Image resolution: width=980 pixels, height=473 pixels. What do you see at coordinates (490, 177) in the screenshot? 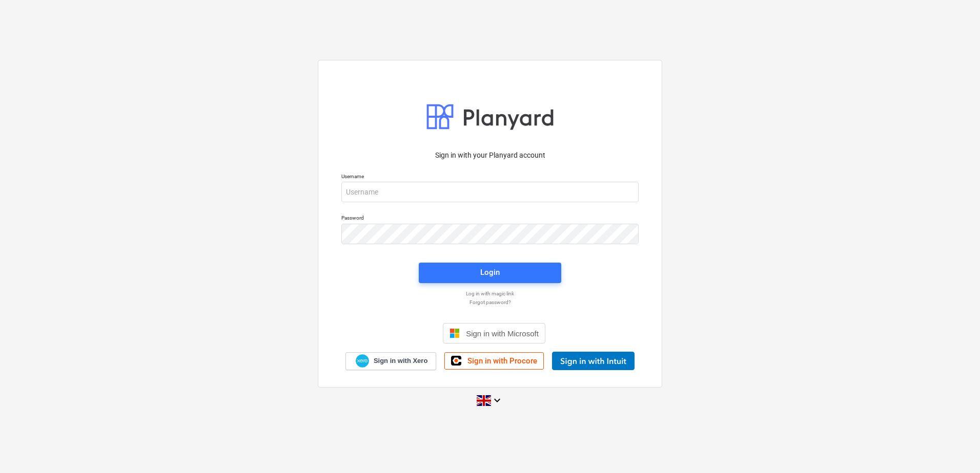
I see `p: Username` at bounding box center [490, 177].